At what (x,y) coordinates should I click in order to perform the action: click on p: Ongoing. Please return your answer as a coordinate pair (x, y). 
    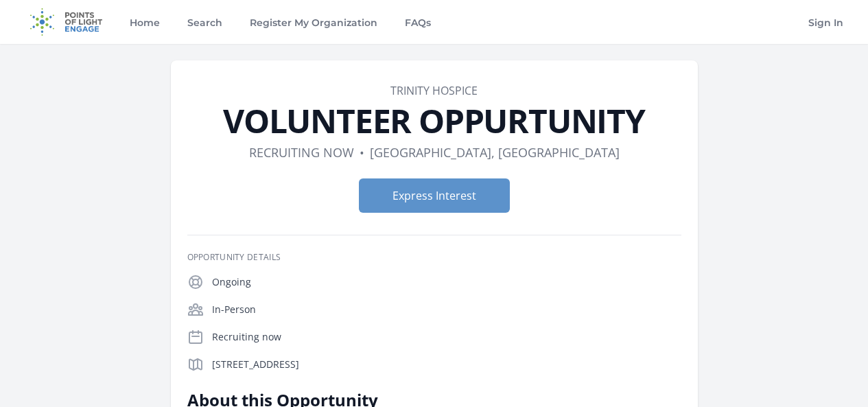
    Looking at the image, I should click on (447, 282).